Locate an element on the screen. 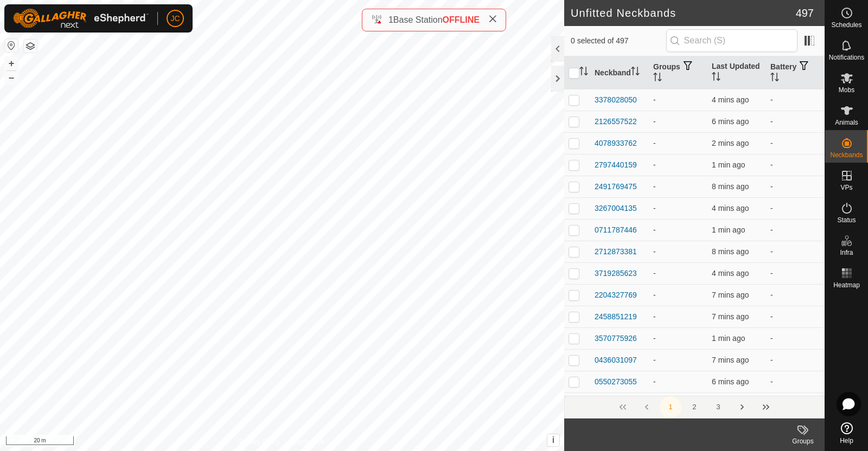 Image resolution: width=868 pixels, height=451 pixels. div: 2126557522 is located at coordinates (616, 121).